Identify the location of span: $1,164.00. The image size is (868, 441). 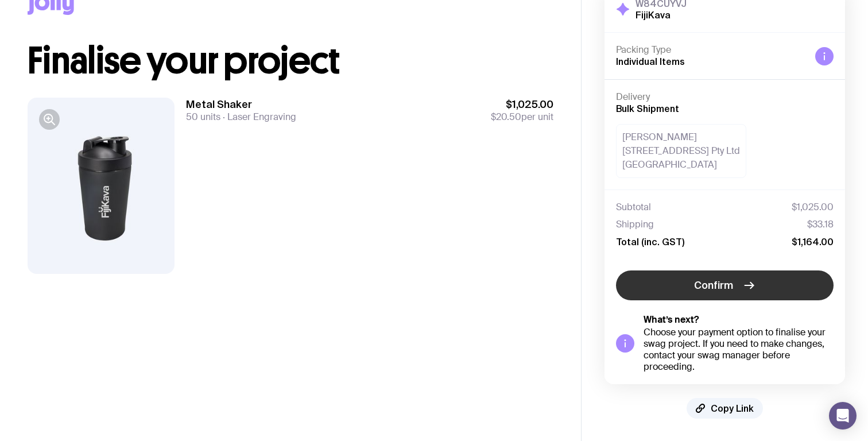
(812, 242).